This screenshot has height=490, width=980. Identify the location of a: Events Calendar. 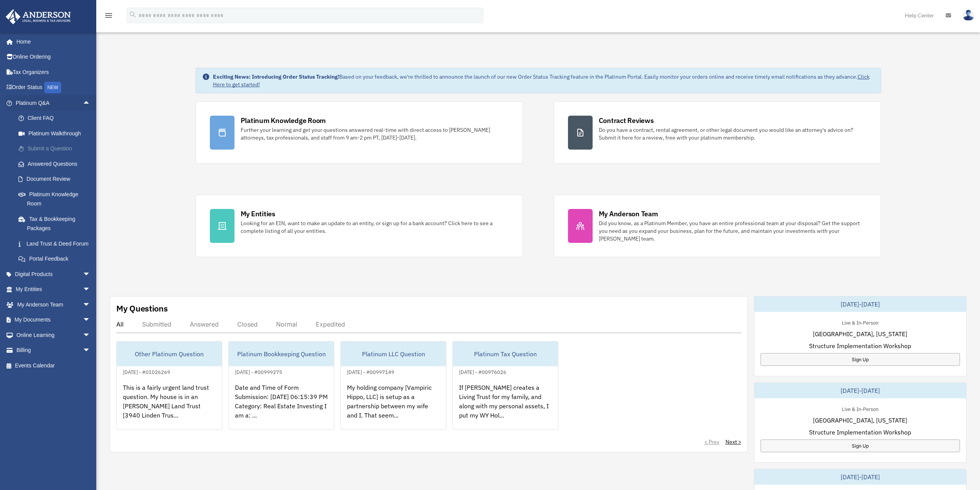
(53, 365).